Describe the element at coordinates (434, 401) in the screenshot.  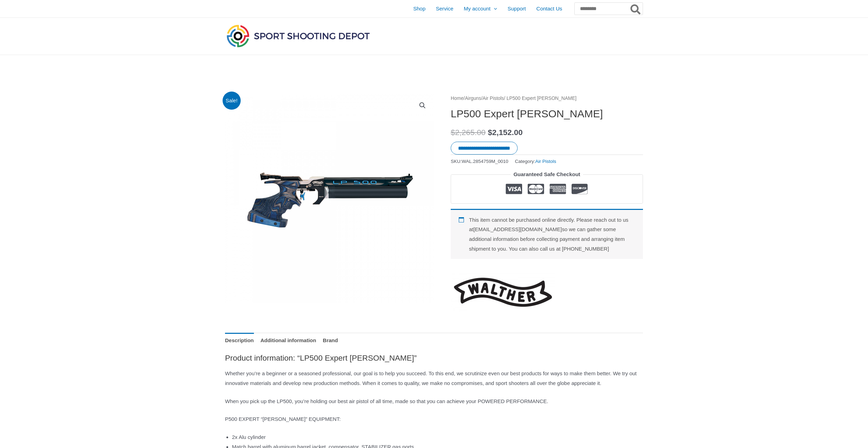
I see `p: When you pick up the LP500, you’re holding our best air pistol of all time, made so that you can ...` at that location.